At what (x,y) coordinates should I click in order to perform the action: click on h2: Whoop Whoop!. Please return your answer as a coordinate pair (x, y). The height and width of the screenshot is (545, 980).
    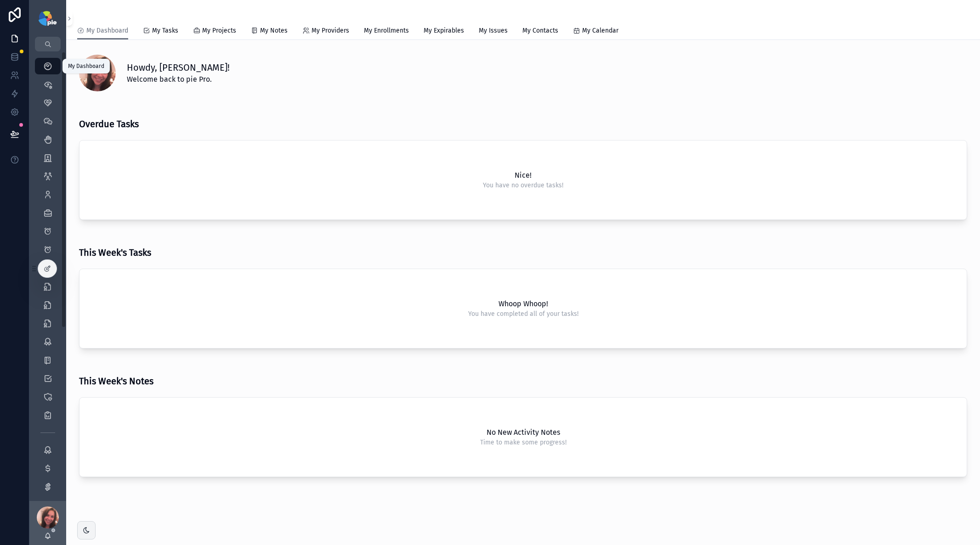
    Looking at the image, I should click on (524, 304).